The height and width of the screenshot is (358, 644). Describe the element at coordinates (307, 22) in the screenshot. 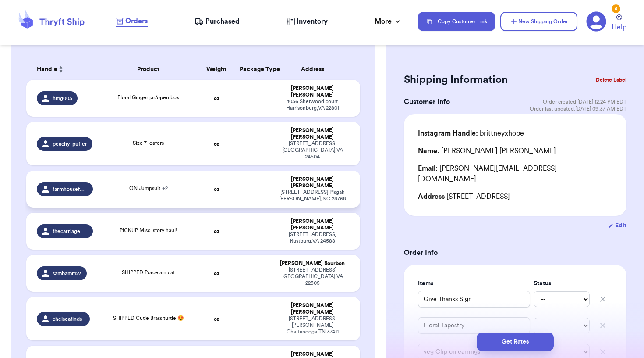

I see `a: Inventory` at that location.